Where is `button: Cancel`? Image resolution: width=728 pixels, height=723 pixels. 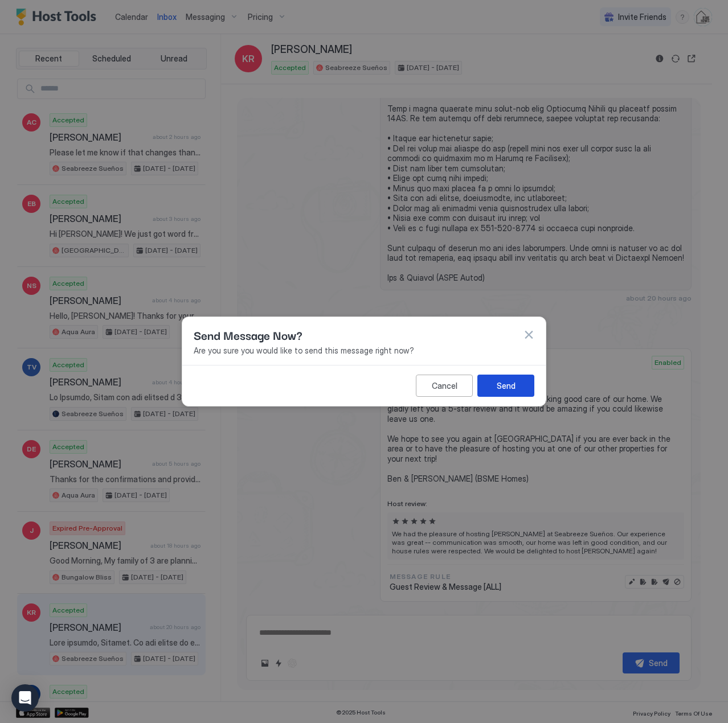
button: Cancel is located at coordinates (445, 385).